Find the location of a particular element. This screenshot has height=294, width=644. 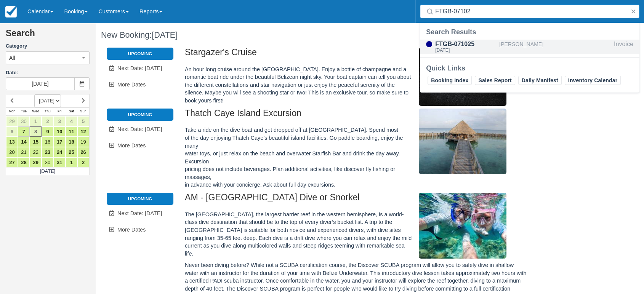

a: 5 is located at coordinates (83, 121).